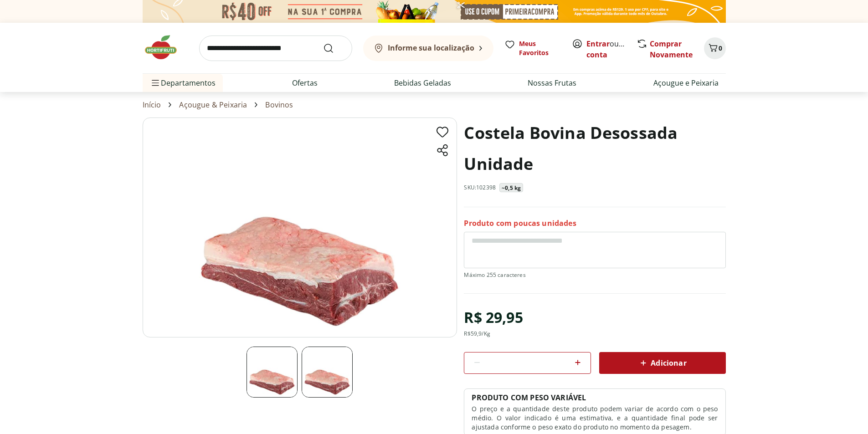  What do you see at coordinates (477, 334) in the screenshot?
I see `div: R$ 59,9 /Kg` at bounding box center [477, 334].